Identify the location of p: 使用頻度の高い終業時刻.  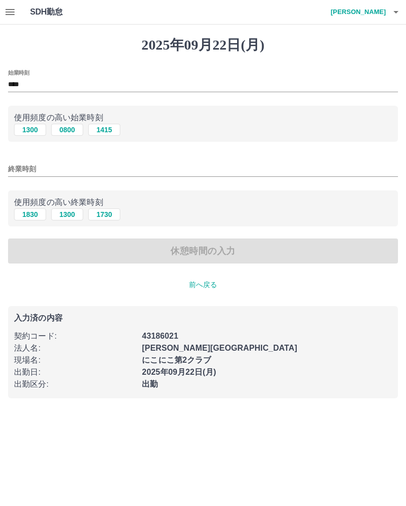
(203, 202).